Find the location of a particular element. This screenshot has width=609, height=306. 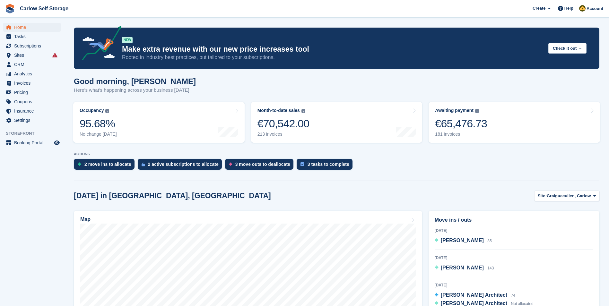

span: Subscriptions is located at coordinates (33, 46).